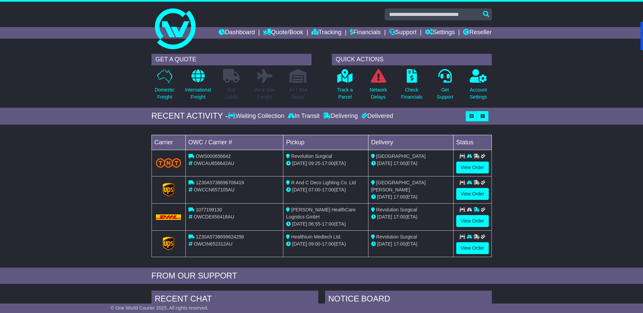 Image resolution: width=643 pixels, height=313 pixels. I want to click on p: International Freight, so click(198, 94).